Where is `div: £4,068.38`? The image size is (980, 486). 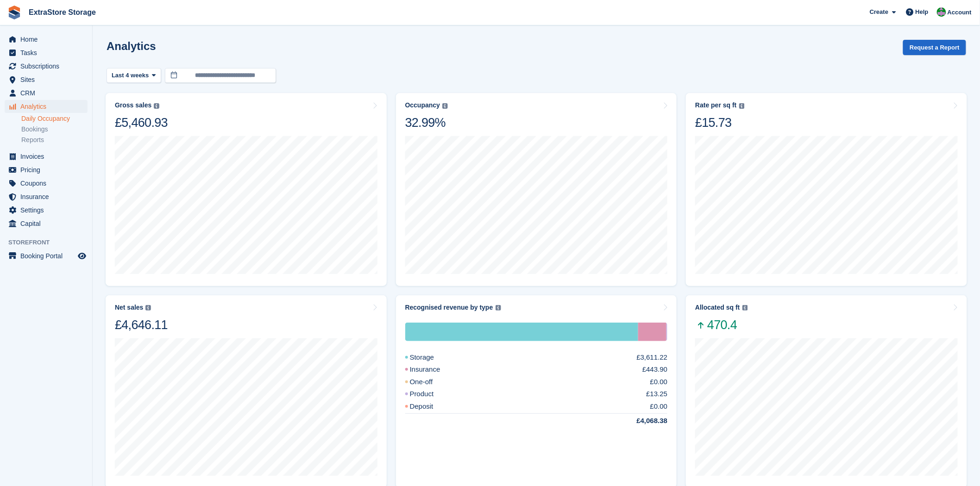
div: £4,068.38 is located at coordinates (641, 421).